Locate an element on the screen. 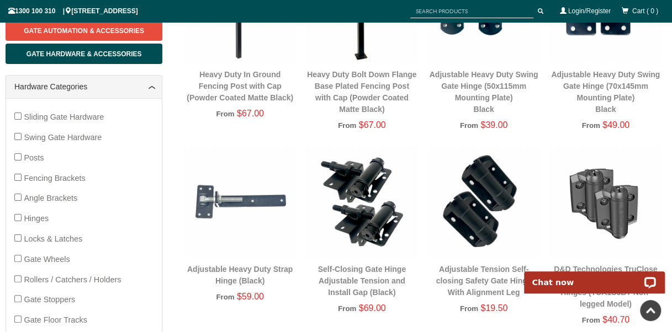  img: Adjustable Heavy Duty Strap Hinge (Black) - Gate Warehouse is located at coordinates (240, 201).